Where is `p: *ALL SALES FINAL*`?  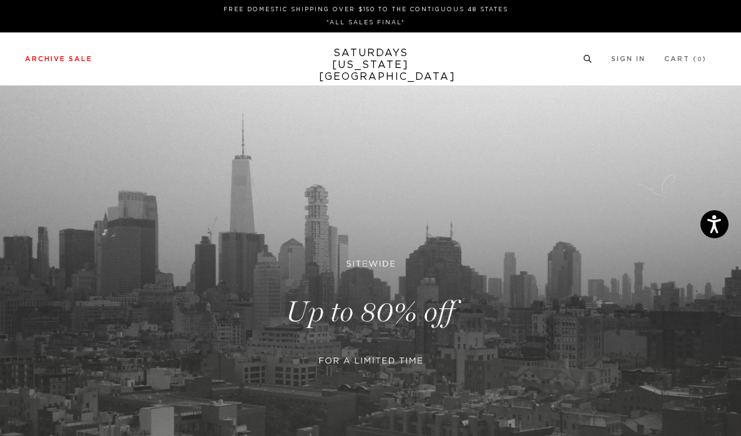
p: *ALL SALES FINAL* is located at coordinates (366, 22).